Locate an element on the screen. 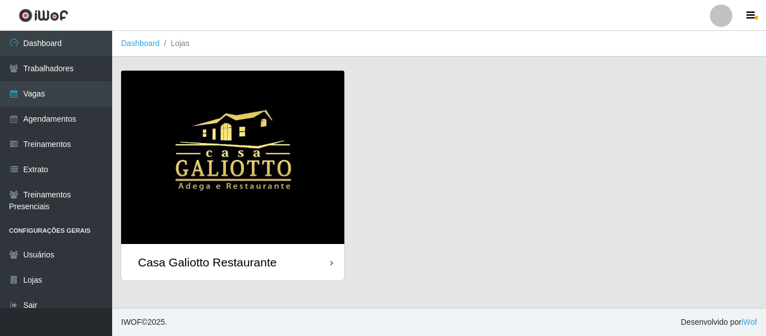  img: CoreUI Logo is located at coordinates (43, 15).